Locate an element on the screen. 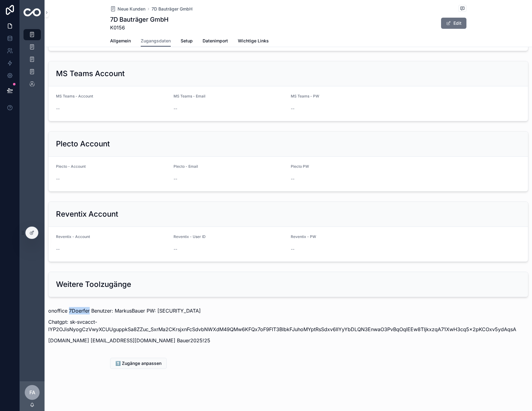  span: Allgemein is located at coordinates (120, 41).